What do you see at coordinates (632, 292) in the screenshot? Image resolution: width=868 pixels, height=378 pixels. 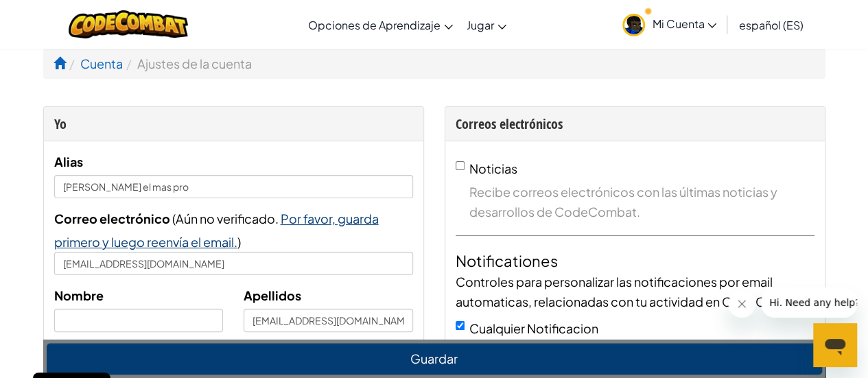 I see `span: Controles para personalizar las notificaciones por email automaticas, relacionadas con tu activid...` at bounding box center [632, 292].